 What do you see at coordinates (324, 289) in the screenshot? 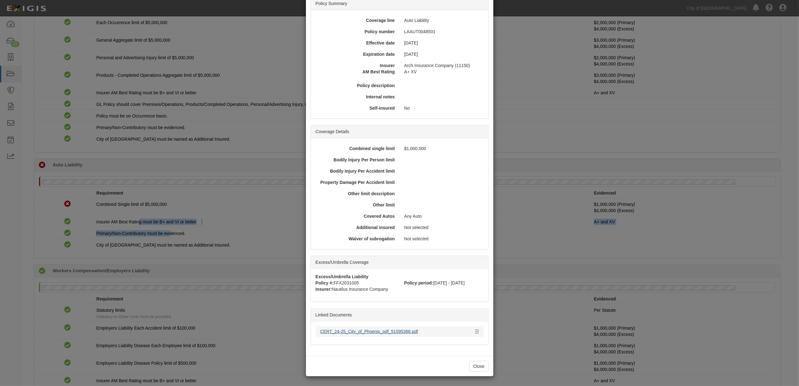
I see `strong: Insurer:` at bounding box center [324, 289].